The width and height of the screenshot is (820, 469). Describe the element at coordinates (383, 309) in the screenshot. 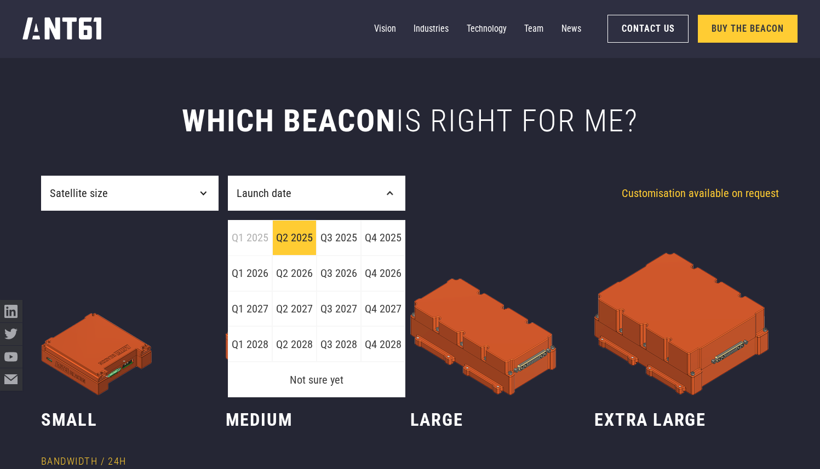

I see `a: Q4 2027` at that location.